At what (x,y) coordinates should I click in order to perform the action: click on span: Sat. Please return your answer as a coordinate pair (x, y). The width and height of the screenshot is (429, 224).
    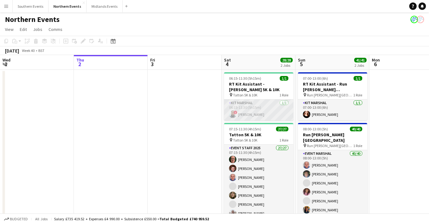
    Looking at the image, I should click on (227, 60).